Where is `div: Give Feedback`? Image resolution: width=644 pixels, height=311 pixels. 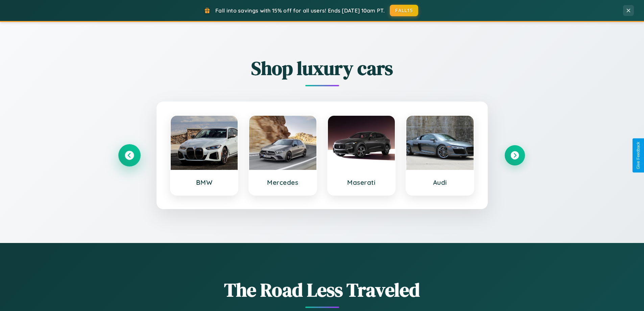 div: Give Feedback is located at coordinates (639, 155).